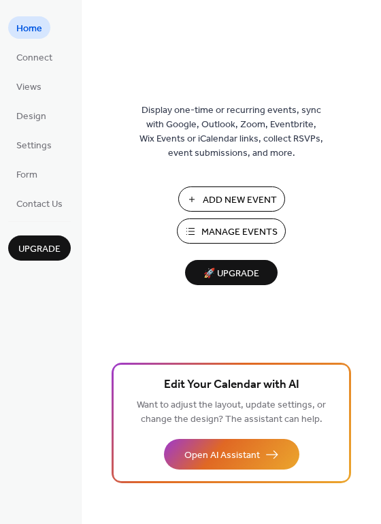  Describe the element at coordinates (31, 115) in the screenshot. I see `a: Design` at that location.